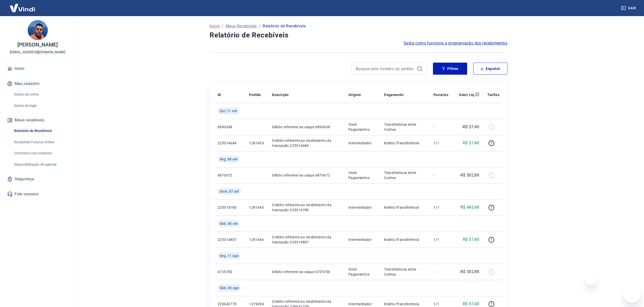  What do you see at coordinates (229, 223) in the screenshot?
I see `span: Sáb, 06 set` at bounding box center [229, 223].